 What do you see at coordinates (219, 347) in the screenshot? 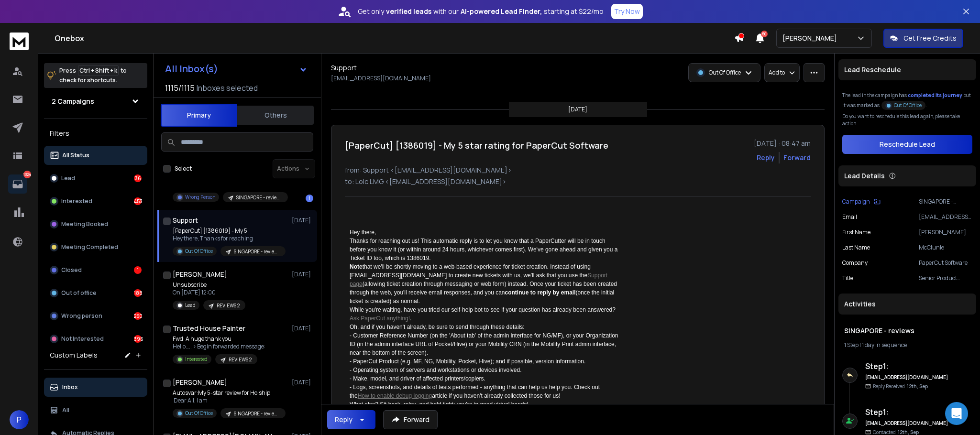
I see `p: Hello….. > Begin forwarded message:` at bounding box center [219, 347].